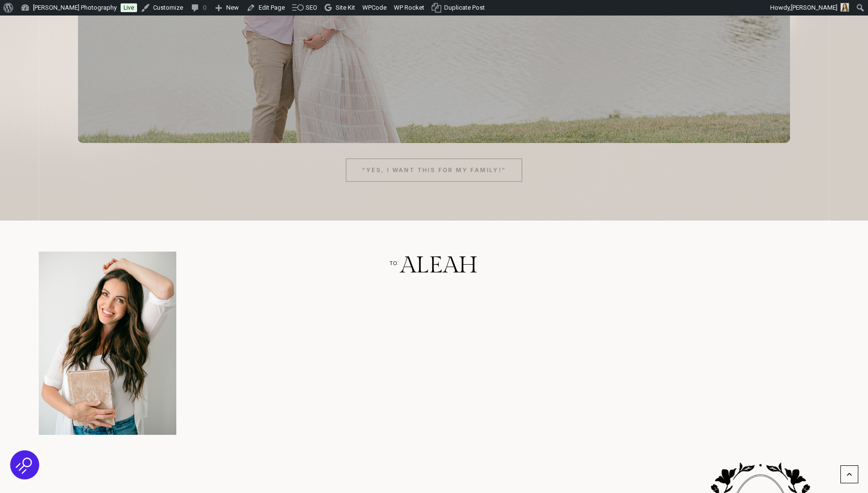 This screenshot has width=868, height=493. What do you see at coordinates (129, 8) in the screenshot?
I see `a: Live` at bounding box center [129, 8].